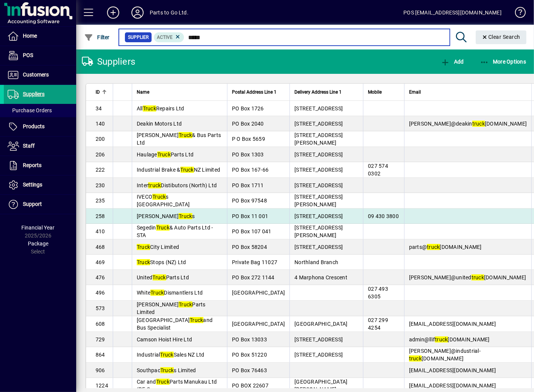  What do you see at coordinates (101, 92) in the screenshot?
I see `div: ID` at bounding box center [101, 92].